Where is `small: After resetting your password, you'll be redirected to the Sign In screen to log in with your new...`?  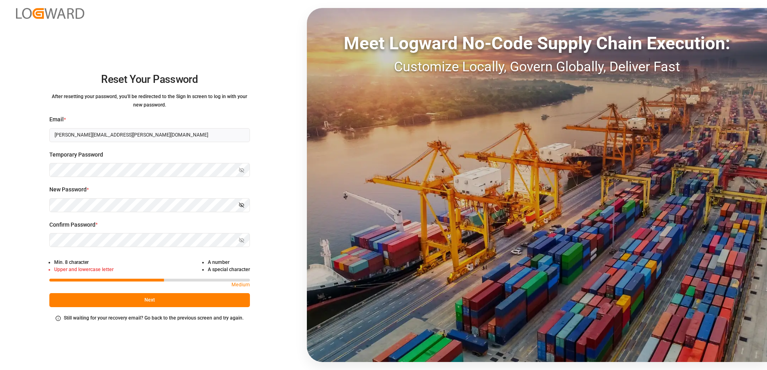 small: After resetting your password, you'll be redirected to the Sign In screen to log in with your new... is located at coordinates (149, 101).